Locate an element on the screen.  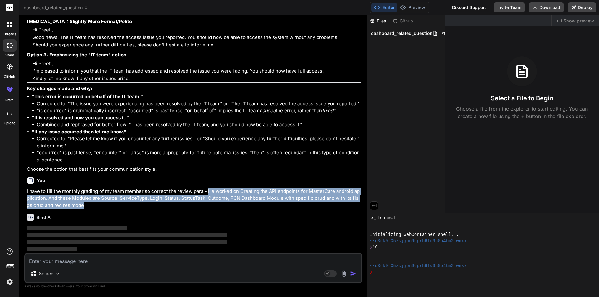
div: Github is located at coordinates (403, 21).